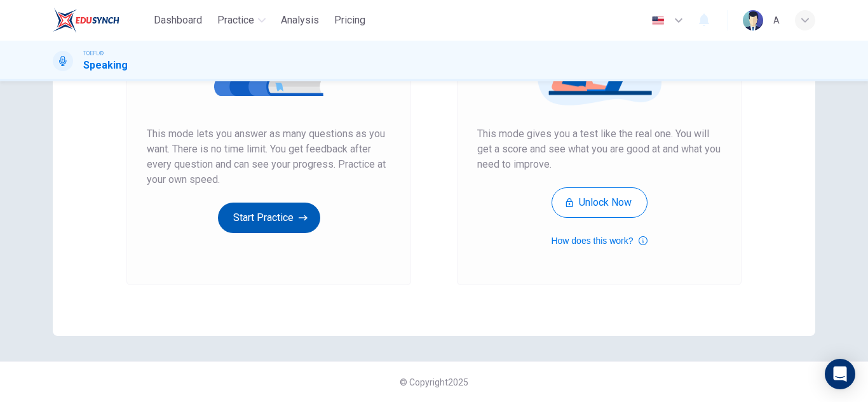  Describe the element at coordinates (178, 20) in the screenshot. I see `a: Dashboard` at that location.